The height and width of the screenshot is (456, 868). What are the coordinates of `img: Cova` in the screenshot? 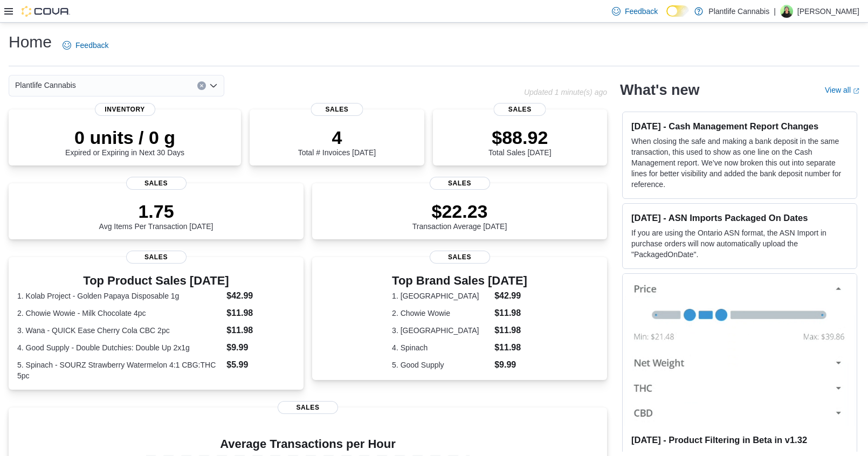 It's located at (45, 11).